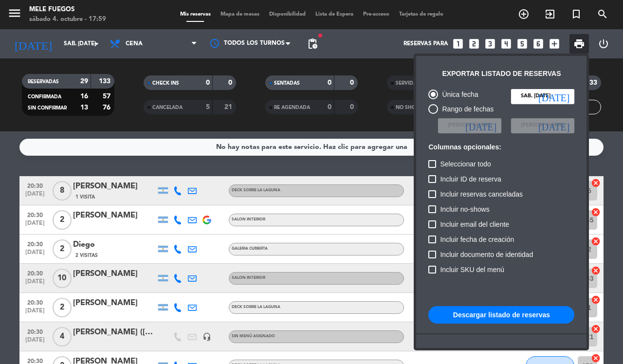 The image size is (623, 364). What do you see at coordinates (470, 179) in the screenshot?
I see `span: Incluir ID de reserva` at bounding box center [470, 179].